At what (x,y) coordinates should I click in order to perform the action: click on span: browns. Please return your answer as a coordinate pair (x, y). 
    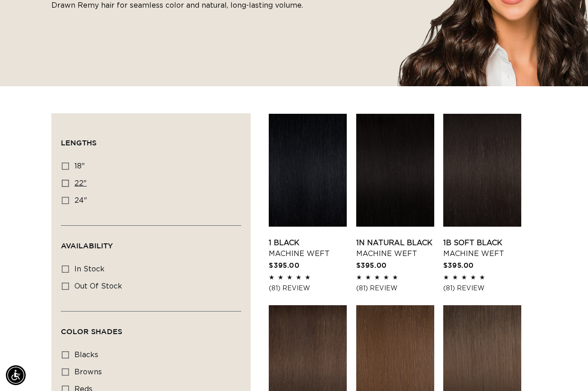
    Looking at the image, I should click on (88, 372).